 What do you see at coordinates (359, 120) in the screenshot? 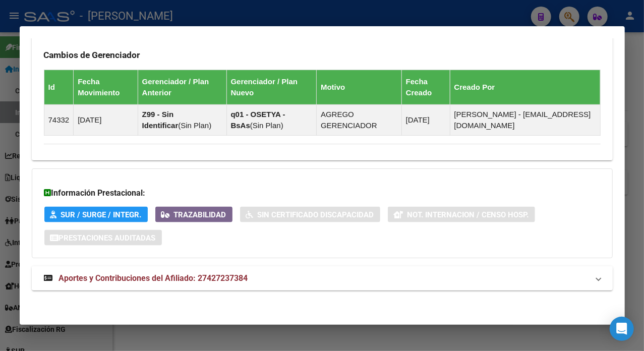
I see `td: AGREGO GERENCIADOR` at bounding box center [359, 120].